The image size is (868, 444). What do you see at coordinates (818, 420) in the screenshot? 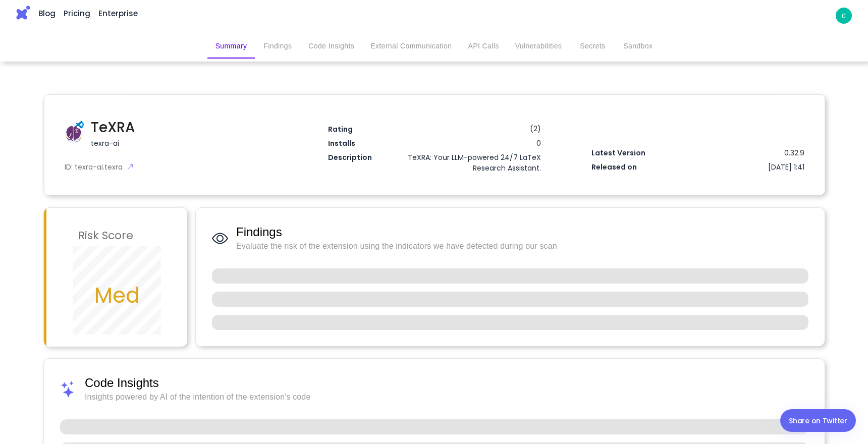
I see `a: Share on Twitter` at bounding box center [818, 420].